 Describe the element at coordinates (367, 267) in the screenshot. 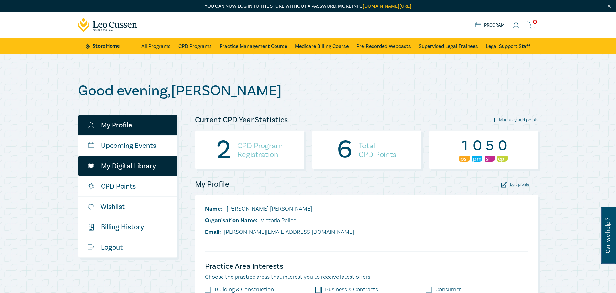

I see `h4: Practice Area Interests` at that location.